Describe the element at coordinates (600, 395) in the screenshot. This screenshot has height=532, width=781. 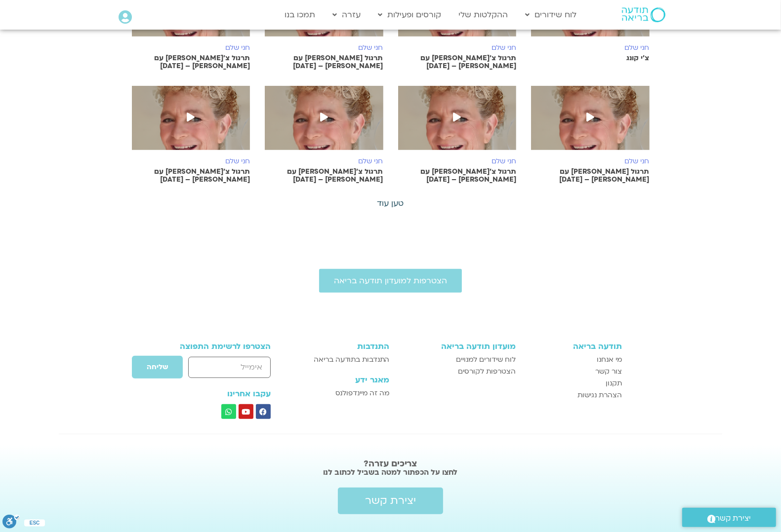
I see `span: הצהרת נגישות` at that location.